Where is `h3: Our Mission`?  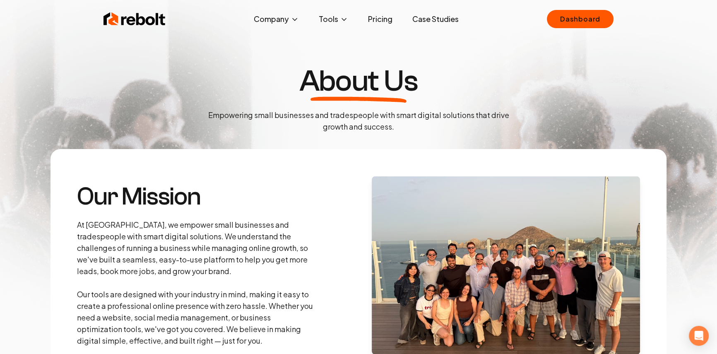 h3: Our Mission is located at coordinates (196, 197).